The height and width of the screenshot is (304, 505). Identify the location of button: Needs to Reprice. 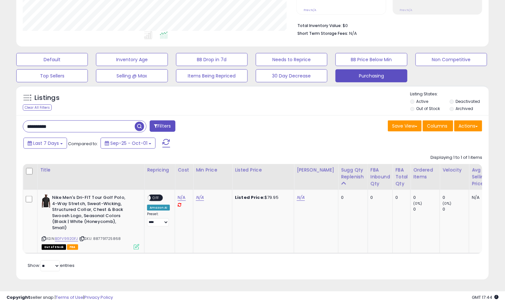
(292, 60).